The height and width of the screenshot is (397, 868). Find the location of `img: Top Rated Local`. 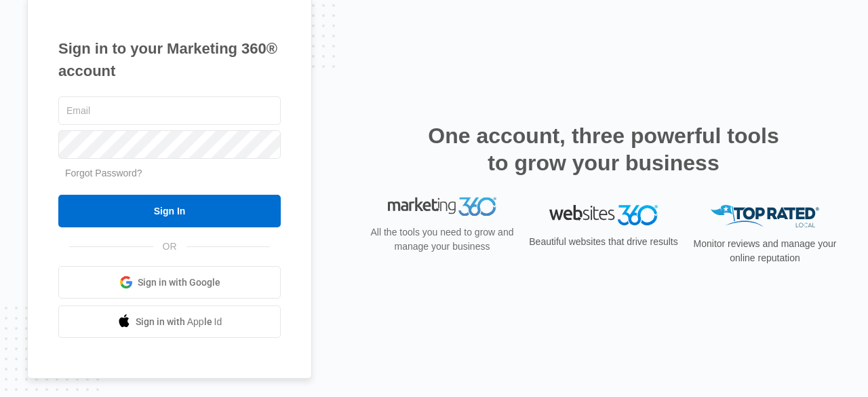

img: Top Rated Local is located at coordinates (765, 215).